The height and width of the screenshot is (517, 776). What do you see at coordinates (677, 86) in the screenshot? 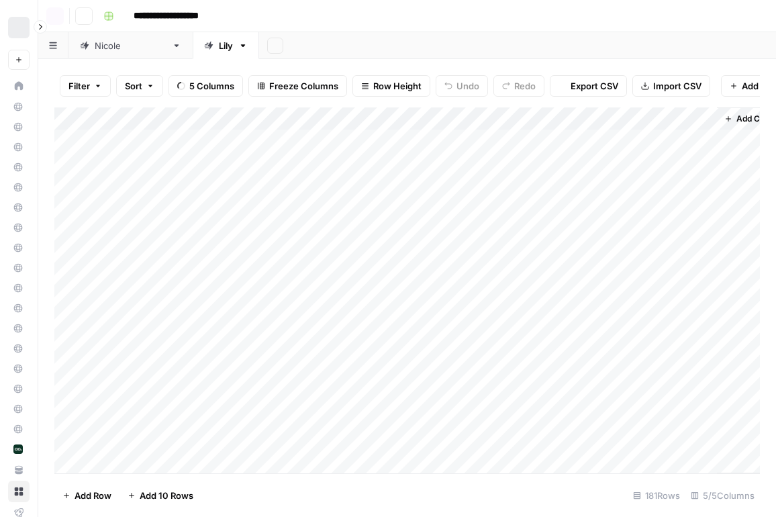
I see `span: Import CSV` at bounding box center [677, 86].